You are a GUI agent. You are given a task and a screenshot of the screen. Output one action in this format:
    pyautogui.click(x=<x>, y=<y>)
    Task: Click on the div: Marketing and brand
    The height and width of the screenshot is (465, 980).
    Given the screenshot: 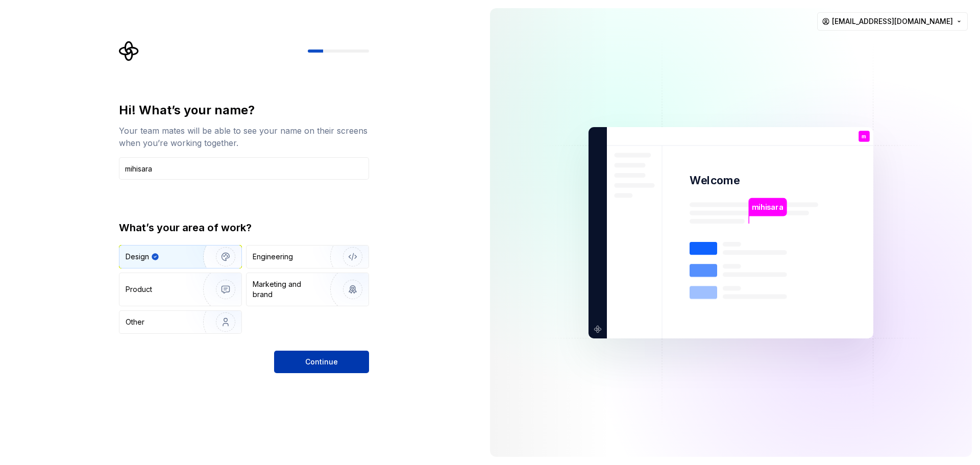 What is the action you would take?
    pyautogui.click(x=286, y=289)
    